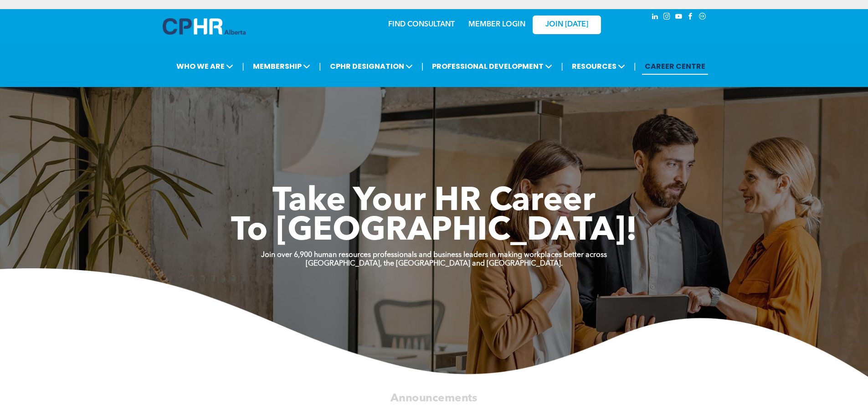 This screenshot has width=868, height=415. What do you see at coordinates (434, 255) in the screenshot?
I see `strong: Join over 6,900 human resources professionals and business leaders in making workplaces better ac...` at bounding box center [434, 255].